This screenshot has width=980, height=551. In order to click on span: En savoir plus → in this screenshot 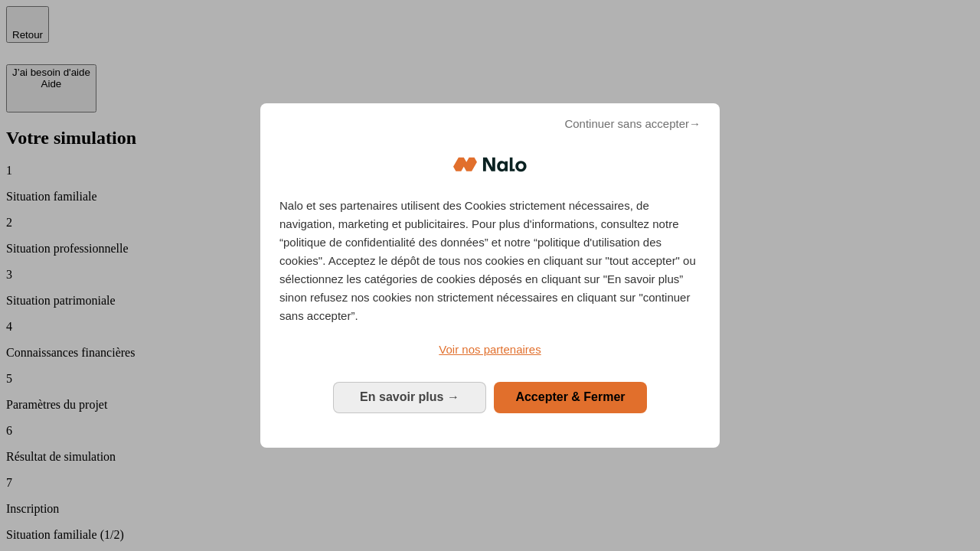, I will do `click(410, 397)`.